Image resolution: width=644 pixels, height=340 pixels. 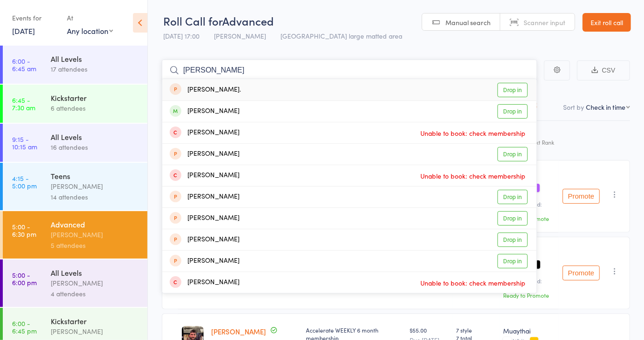 I want to click on button: CSV, so click(x=604, y=70).